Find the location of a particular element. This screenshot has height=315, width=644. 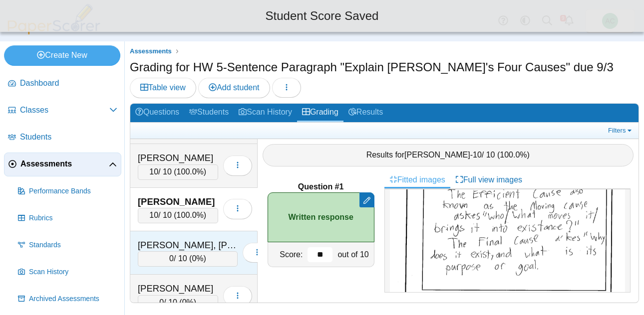

a: Rubrics is located at coordinates (67, 219).